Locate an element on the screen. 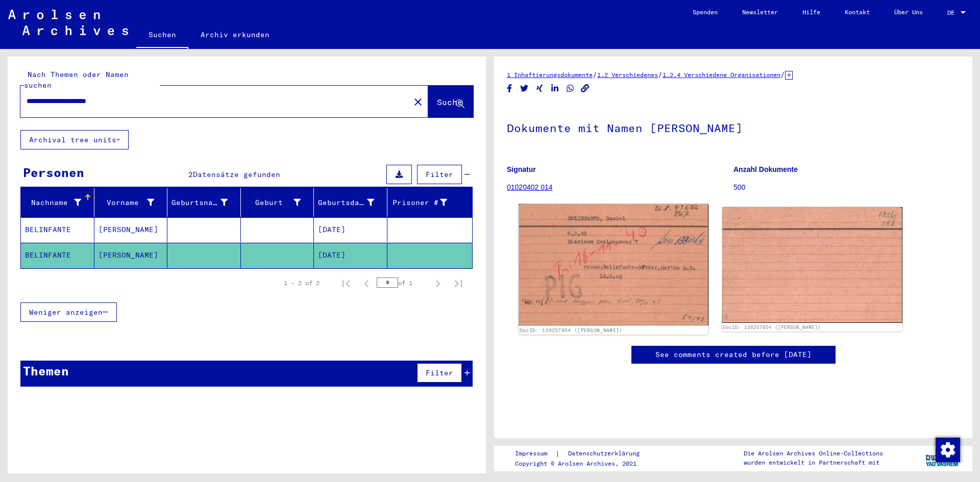  mat-header-cell: Nachname is located at coordinates (58, 202).